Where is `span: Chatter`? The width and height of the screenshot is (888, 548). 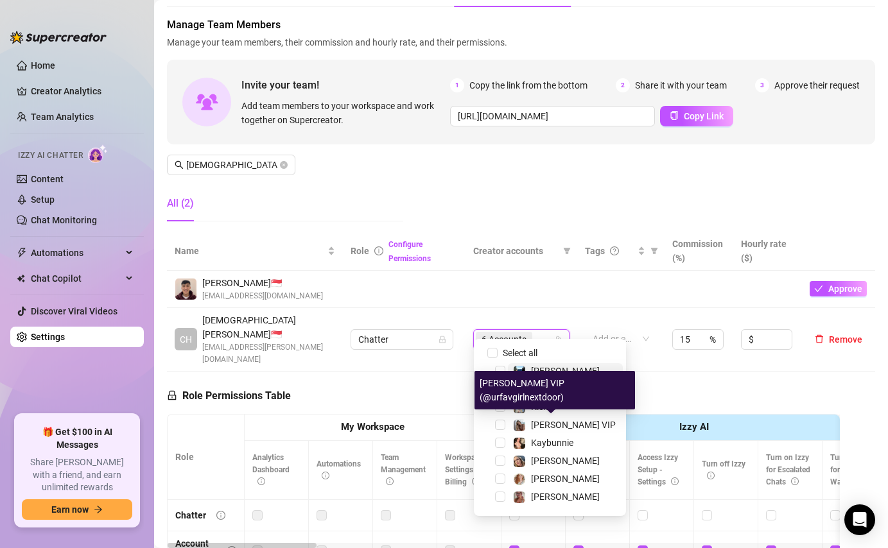
span: Chatter is located at coordinates (402, 340).